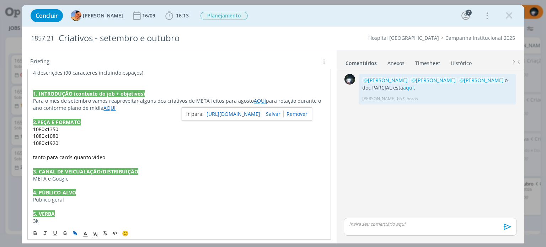 The image size is (546, 247). What do you see at coordinates (46, 129) in the screenshot?
I see `span: 1080x1350` at bounding box center [46, 129].